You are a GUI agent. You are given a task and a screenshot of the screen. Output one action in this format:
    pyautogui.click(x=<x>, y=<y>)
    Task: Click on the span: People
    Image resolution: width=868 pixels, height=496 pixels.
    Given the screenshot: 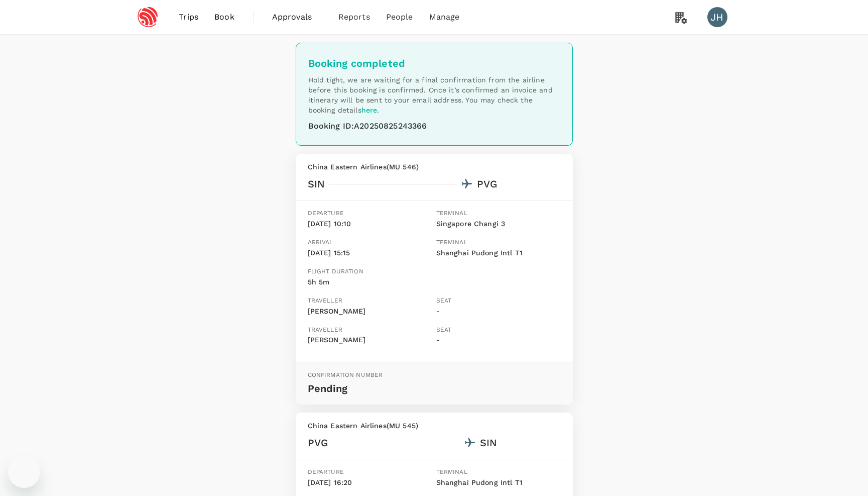 What is the action you would take?
    pyautogui.click(x=400, y=17)
    